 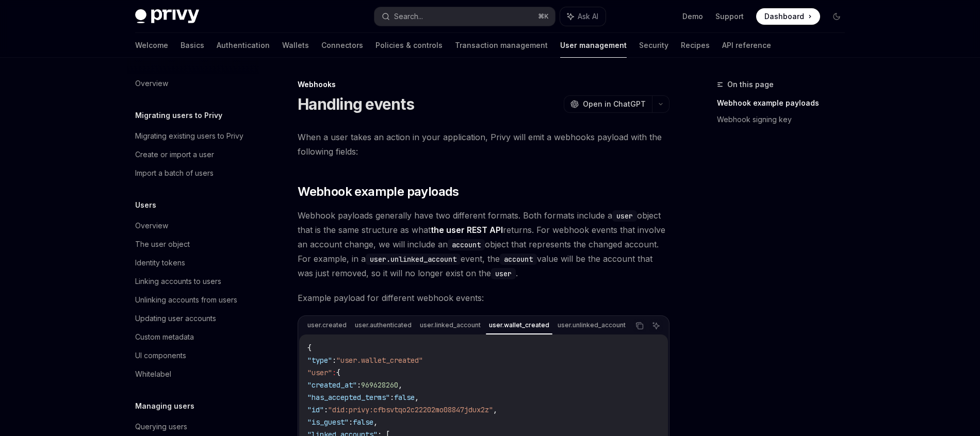 What do you see at coordinates (408, 17) in the screenshot?
I see `div: Search...` at bounding box center [408, 17].